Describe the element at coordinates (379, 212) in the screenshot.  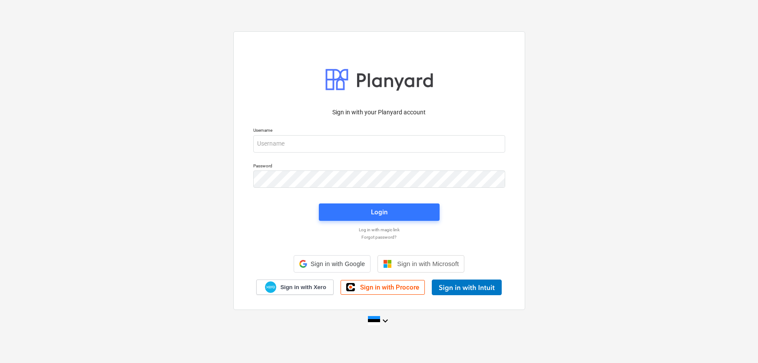
I see `button: Login` at that location.